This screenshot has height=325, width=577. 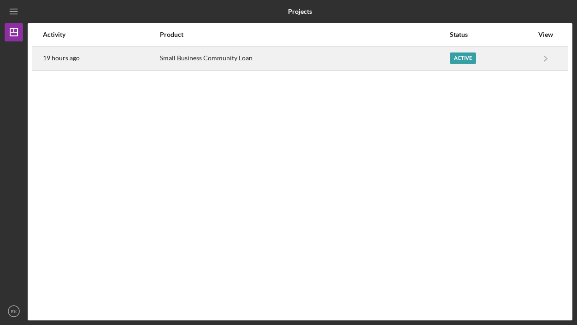 I want to click on div: Status, so click(x=491, y=35).